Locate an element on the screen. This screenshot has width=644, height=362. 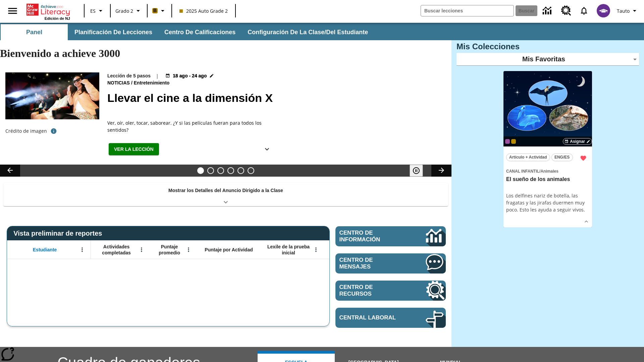
span: Ver, oír, oler, tocar, saborear. ¿Y si las películas fueran para todos los sentidos? is located at coordinates (191, 126).